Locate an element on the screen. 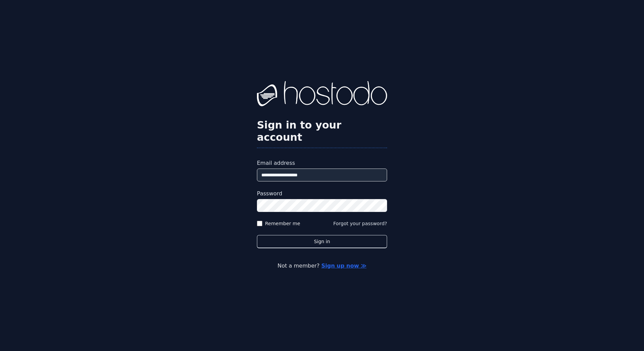 The height and width of the screenshot is (351, 644). h2: Sign in to your account is located at coordinates (322, 131).